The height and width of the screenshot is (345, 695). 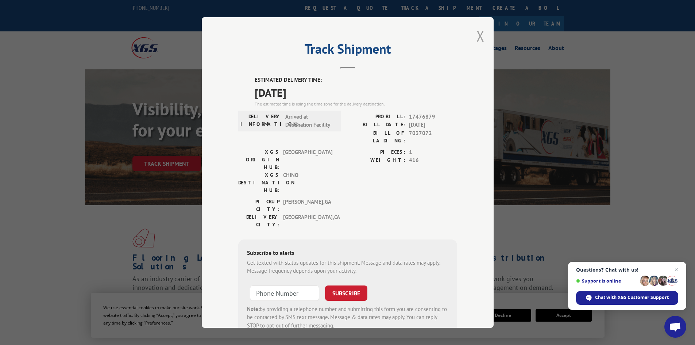 I want to click on div: Subscribe to alerts, so click(x=348, y=253).